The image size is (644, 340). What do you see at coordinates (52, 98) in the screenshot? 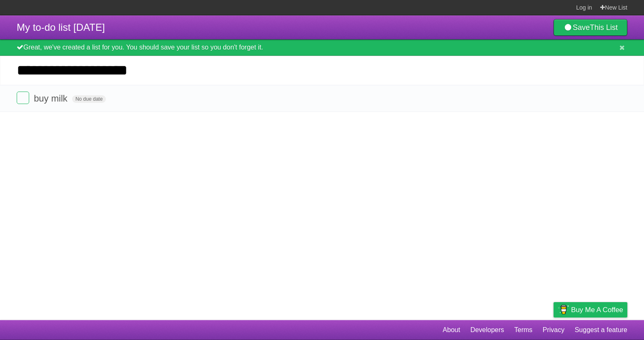
I see `span: buy milk` at bounding box center [52, 98].